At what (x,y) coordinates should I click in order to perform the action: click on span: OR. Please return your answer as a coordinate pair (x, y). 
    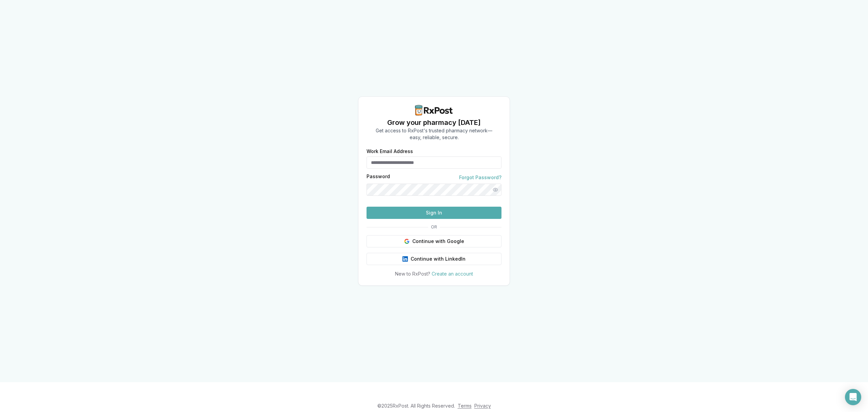
    Looking at the image, I should click on (434, 227).